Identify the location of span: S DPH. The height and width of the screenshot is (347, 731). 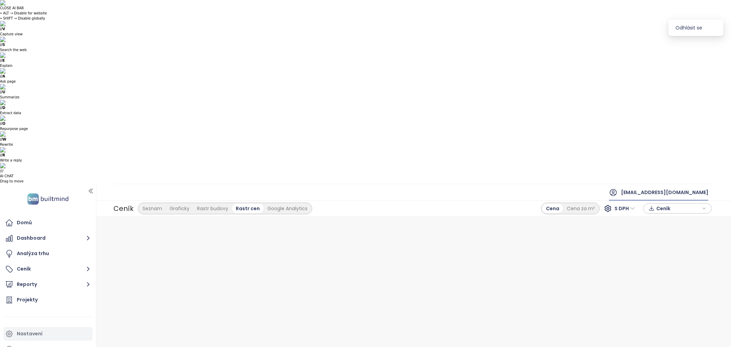
(625, 208).